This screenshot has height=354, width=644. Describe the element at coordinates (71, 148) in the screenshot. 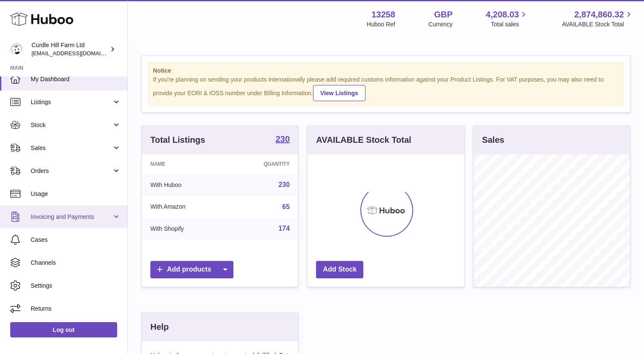

I see `span: Sales` at that location.